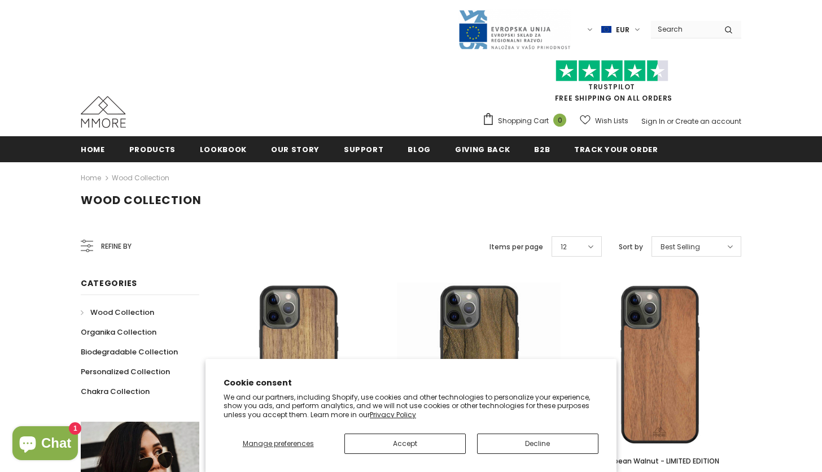 The image size is (822, 472). Describe the element at coordinates (612, 84) in the screenshot. I see `span: FREE SHIPPING ON ALL ORDERS` at that location.